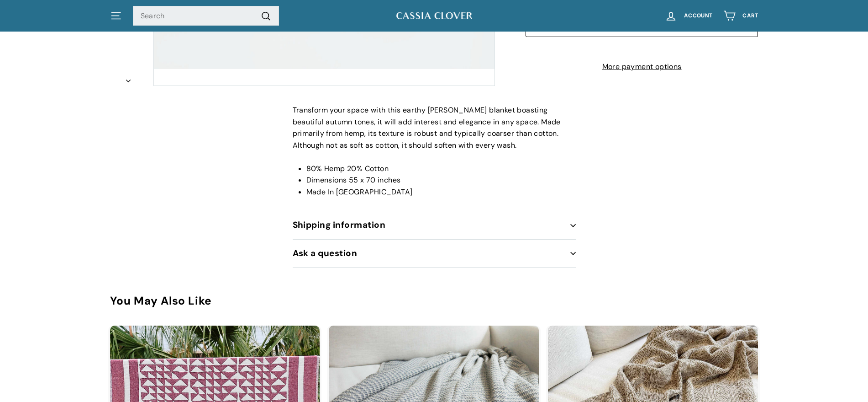  What do you see at coordinates (206, 16) in the screenshot?
I see `input: Search` at bounding box center [206, 16].